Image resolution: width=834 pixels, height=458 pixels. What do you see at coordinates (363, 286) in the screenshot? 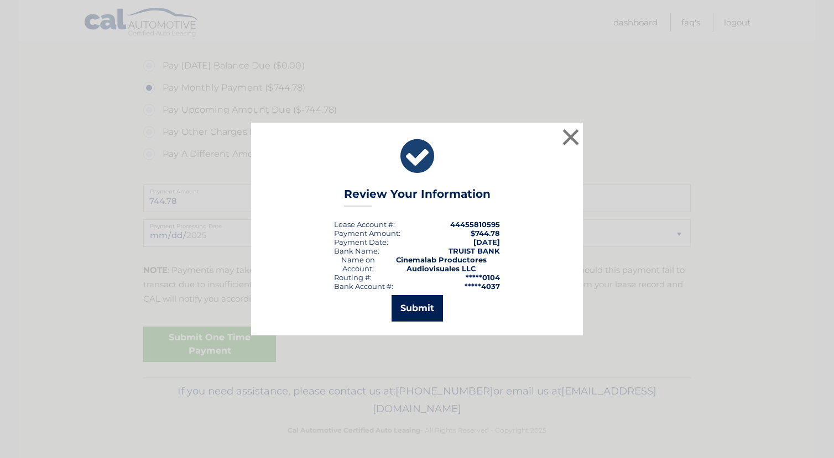
I see `div: Bank Account #:` at bounding box center [363, 286].